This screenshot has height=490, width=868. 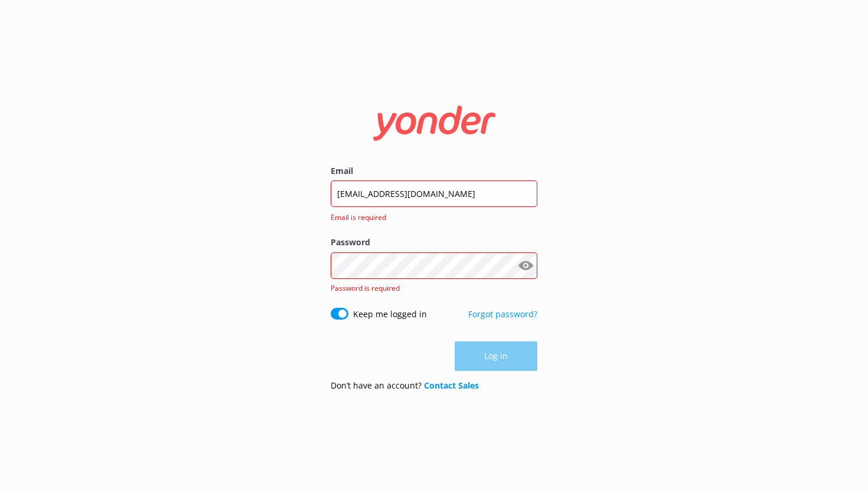 What do you see at coordinates (434, 194) in the screenshot?
I see `input: user@emailaddress.com` at bounding box center [434, 194].